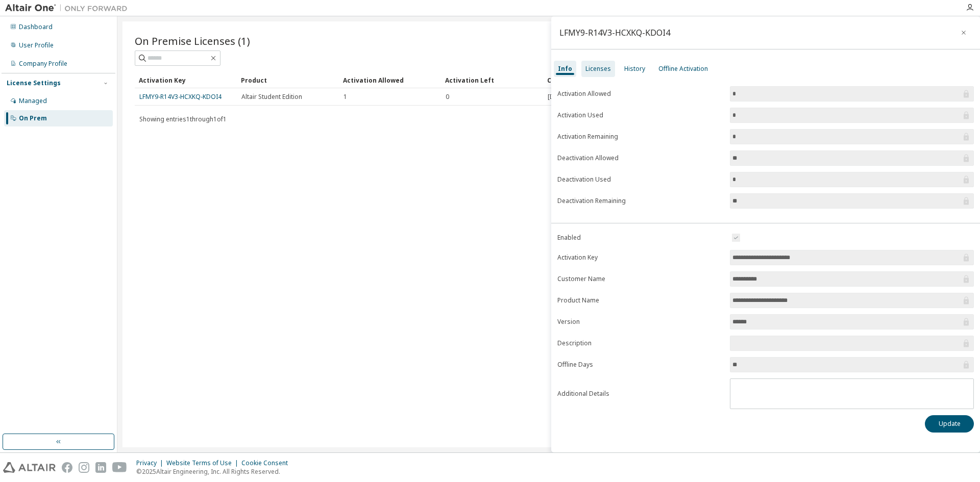  What do you see at coordinates (641, 322) in the screenshot?
I see `label: Version` at bounding box center [641, 322].